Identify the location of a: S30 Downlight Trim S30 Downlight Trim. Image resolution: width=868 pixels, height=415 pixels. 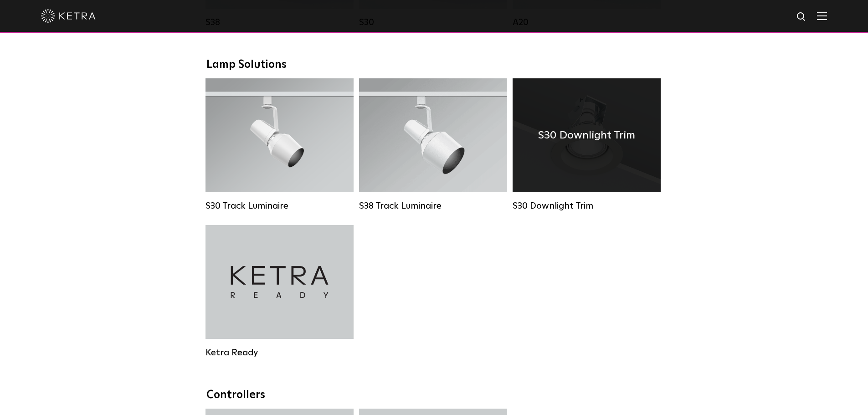
(587, 145).